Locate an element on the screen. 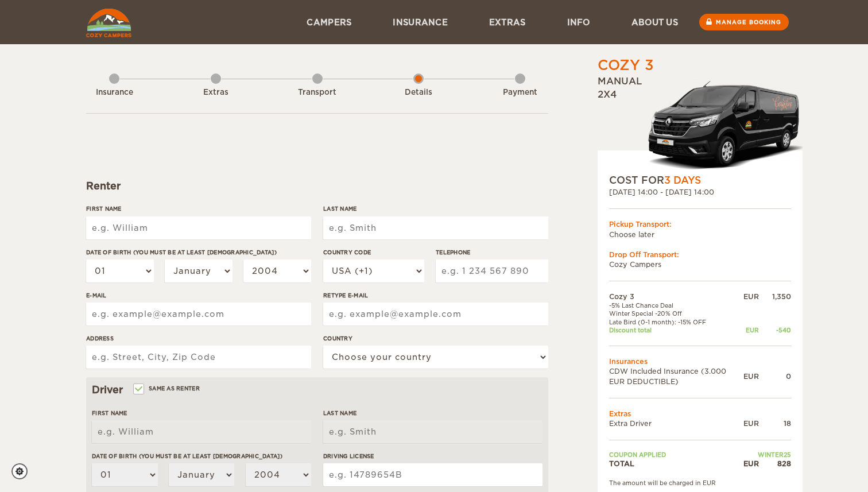 The width and height of the screenshot is (868, 492). td: Insurances is located at coordinates (700, 361).